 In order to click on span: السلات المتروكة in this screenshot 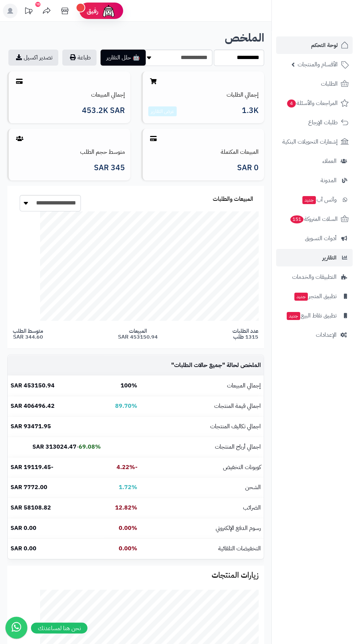, I will do `click(314, 219)`.